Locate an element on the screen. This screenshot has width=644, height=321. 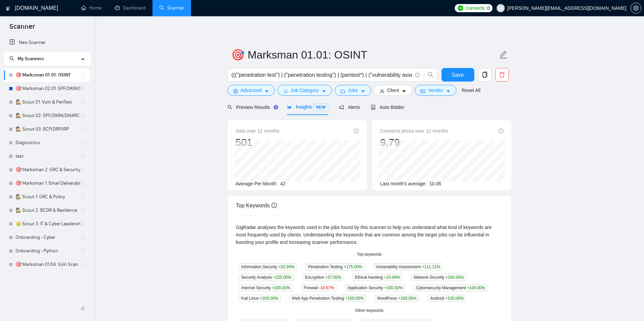
span: Connects: is located at coordinates (476, 8).